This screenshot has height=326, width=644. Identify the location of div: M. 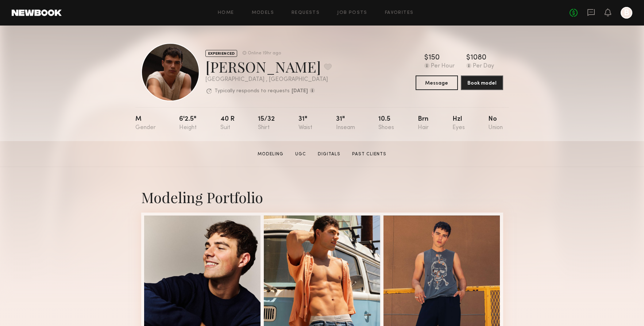
(145, 123).